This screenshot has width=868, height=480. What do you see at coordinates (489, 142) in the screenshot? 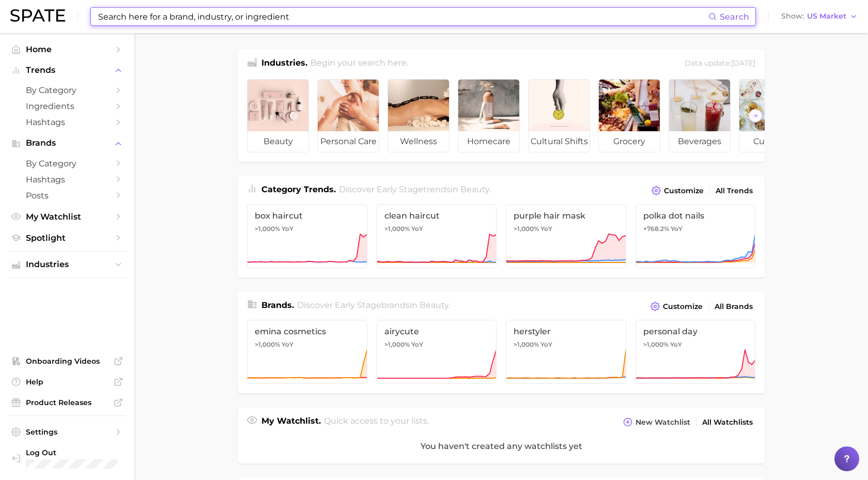
I see `span: homecare` at bounding box center [489, 142].